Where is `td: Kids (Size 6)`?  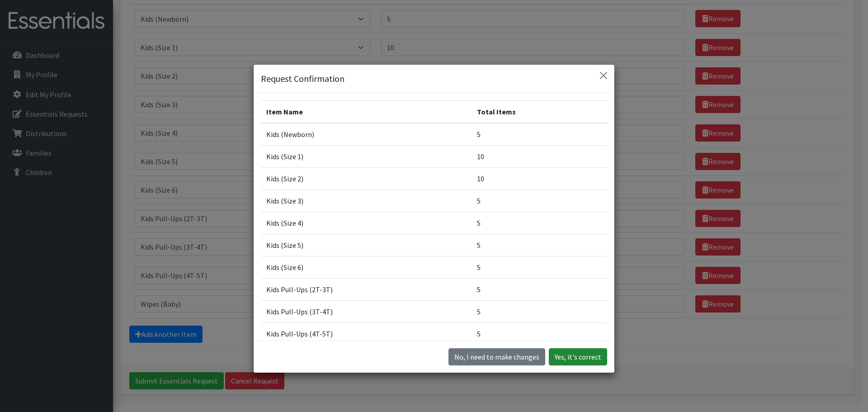
td: Kids (Size 6) is located at coordinates (366, 267).